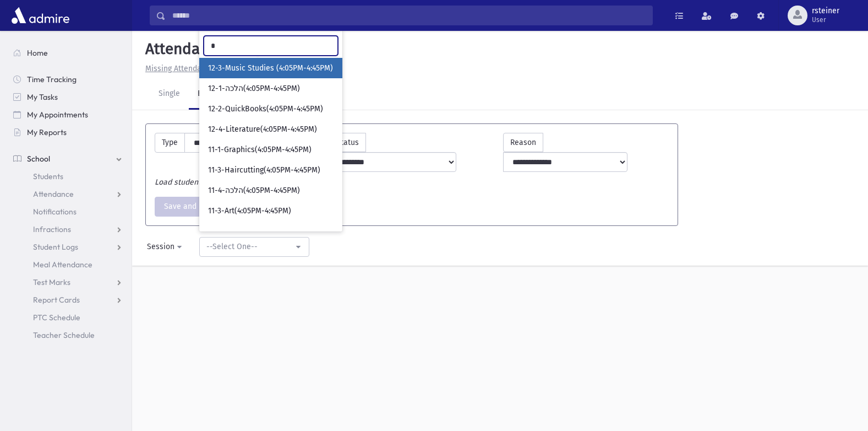 This screenshot has height=431, width=868. I want to click on a: My Appointments, so click(68, 115).